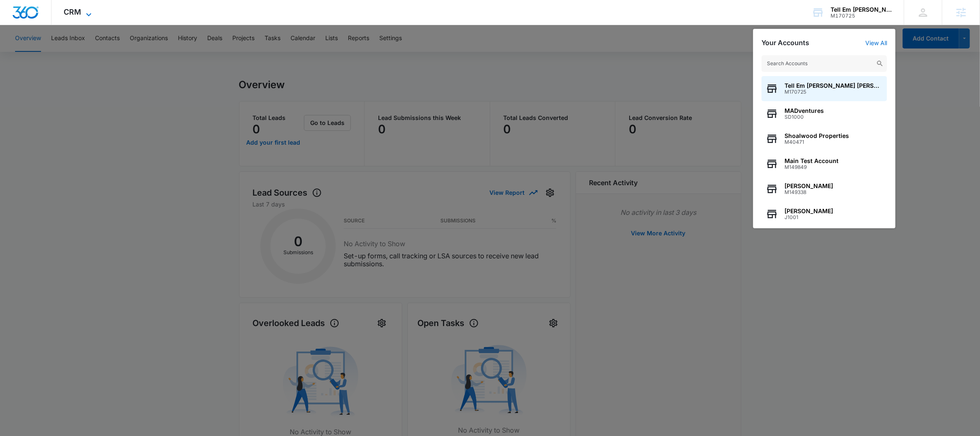 The image size is (980, 436). I want to click on h2: Your Accounts, so click(786, 43).